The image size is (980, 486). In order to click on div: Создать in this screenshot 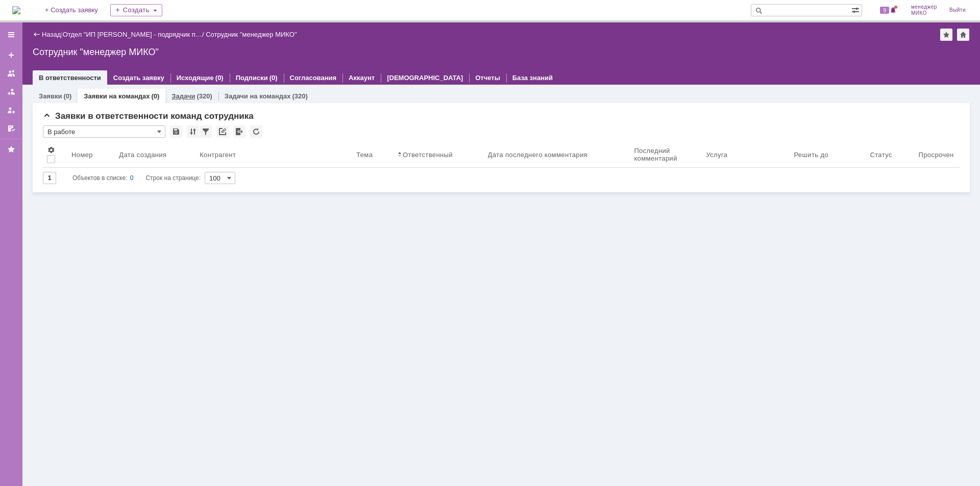, I will do `click(137, 10)`.